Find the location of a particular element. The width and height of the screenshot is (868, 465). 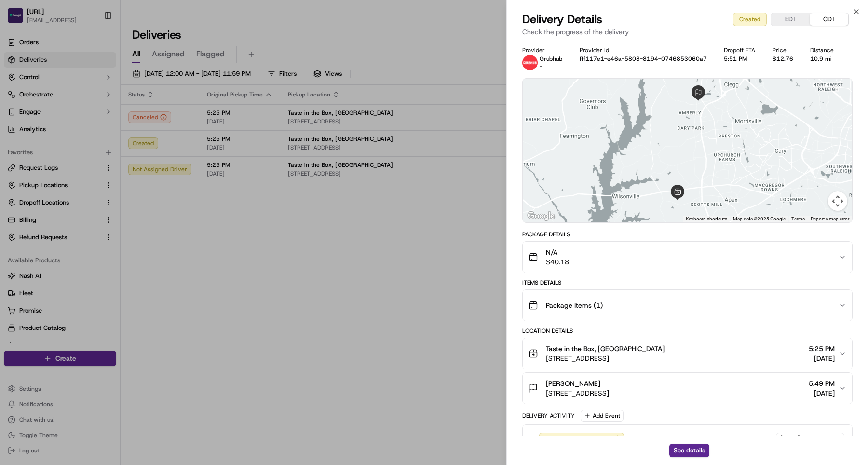

button: fff117e1-e46a-5808-8194-0746853060a7 is located at coordinates (643, 58).